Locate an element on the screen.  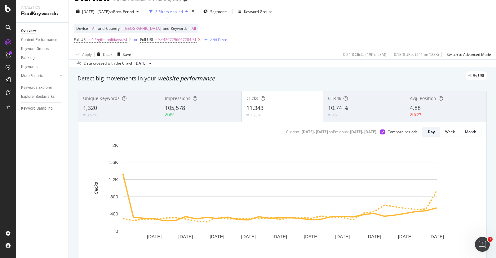
div: Keywords is located at coordinates (29, 67).